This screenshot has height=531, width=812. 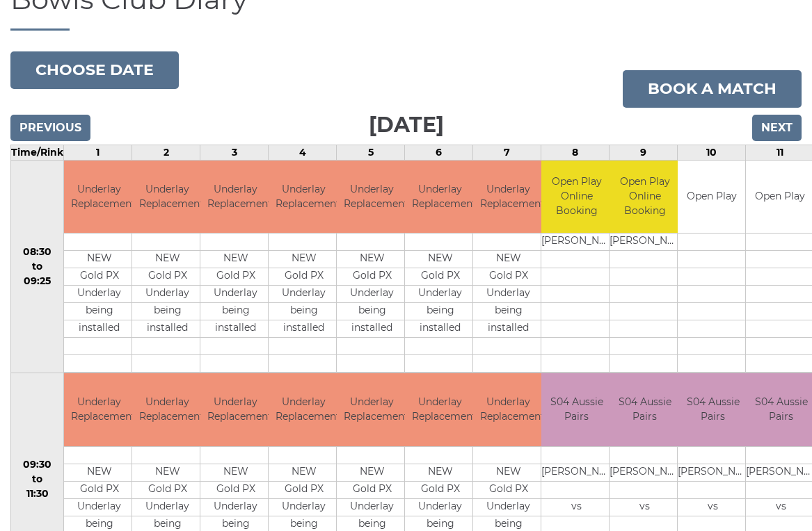 What do you see at coordinates (776, 128) in the screenshot?
I see `input: Next` at bounding box center [776, 128].